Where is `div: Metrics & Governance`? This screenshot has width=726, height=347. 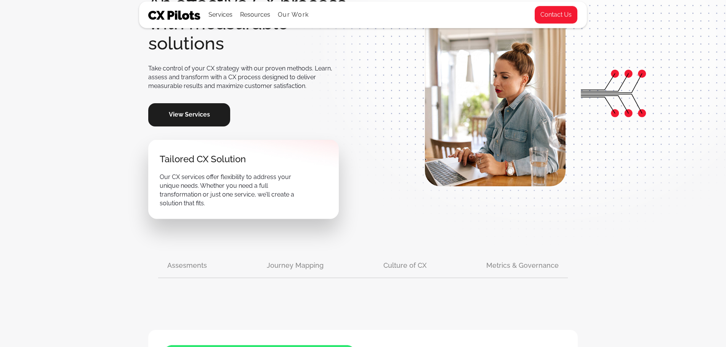 div: Metrics & Governance is located at coordinates (522, 269).